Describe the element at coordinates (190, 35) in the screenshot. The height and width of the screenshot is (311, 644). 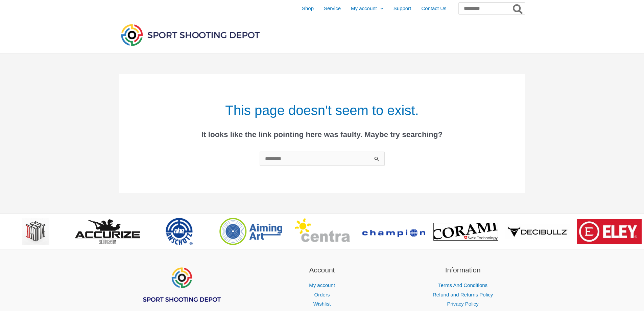
I see `img: Sport Shooting Depot` at that location.